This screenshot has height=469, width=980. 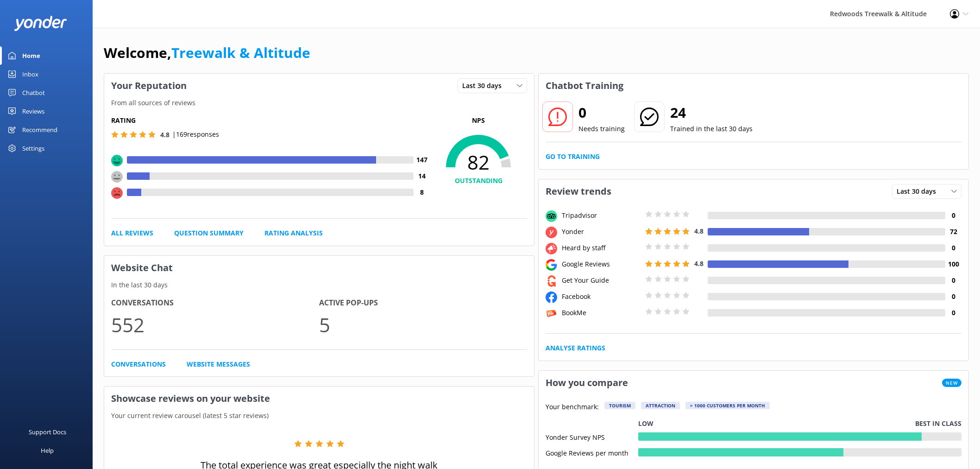 I want to click on h4: OUTSTANDING, so click(x=478, y=180).